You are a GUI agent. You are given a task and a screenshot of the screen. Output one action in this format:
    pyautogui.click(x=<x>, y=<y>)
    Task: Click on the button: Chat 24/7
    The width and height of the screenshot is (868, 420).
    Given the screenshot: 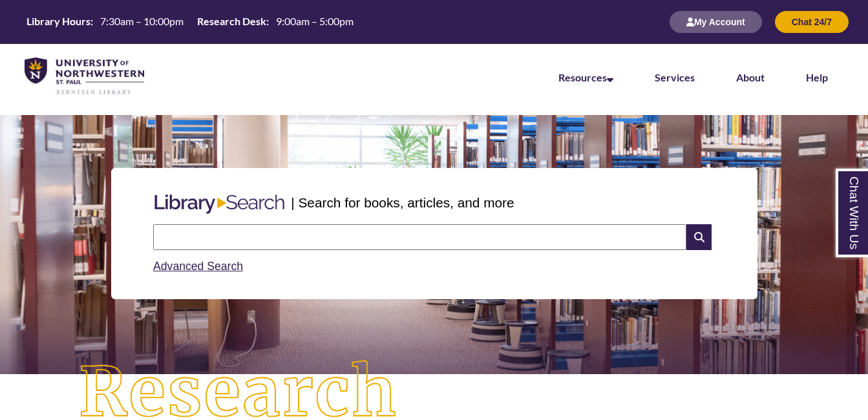 What is the action you would take?
    pyautogui.click(x=812, y=22)
    